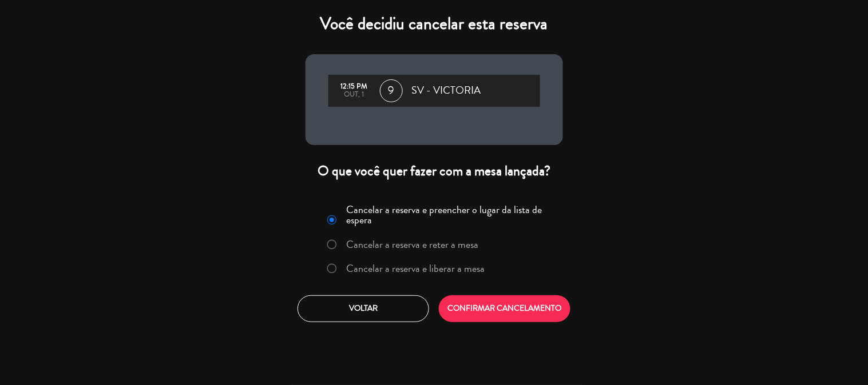 The image size is (868, 385). Describe the element at coordinates (434, 24) in the screenshot. I see `h4: Você decidiu cancelar esta reserva` at that location.